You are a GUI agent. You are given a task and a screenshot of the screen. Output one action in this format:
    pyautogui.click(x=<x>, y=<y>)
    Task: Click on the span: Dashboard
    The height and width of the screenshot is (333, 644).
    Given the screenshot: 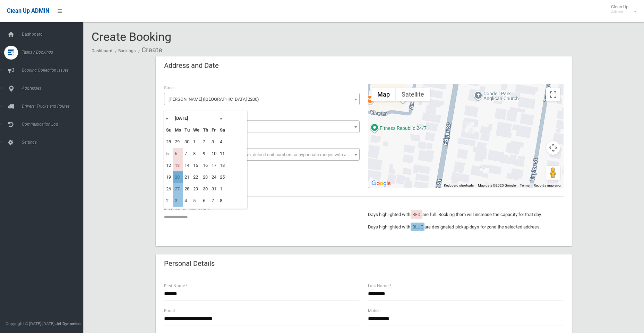 What is the action you would take?
    pyautogui.click(x=54, y=34)
    